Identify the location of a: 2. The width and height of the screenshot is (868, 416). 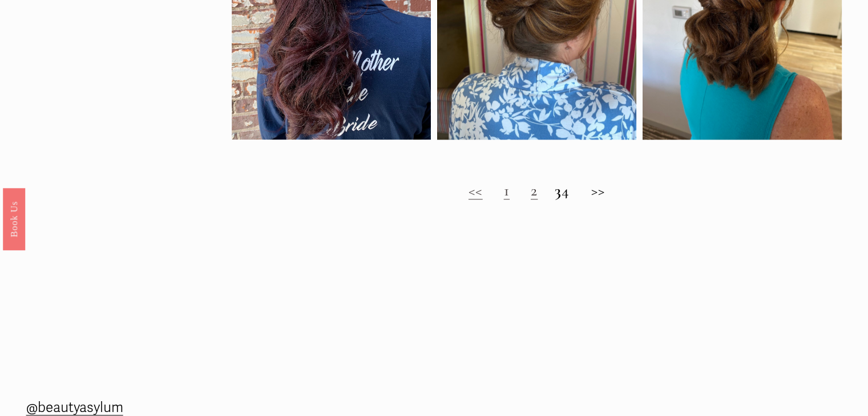
(534, 190).